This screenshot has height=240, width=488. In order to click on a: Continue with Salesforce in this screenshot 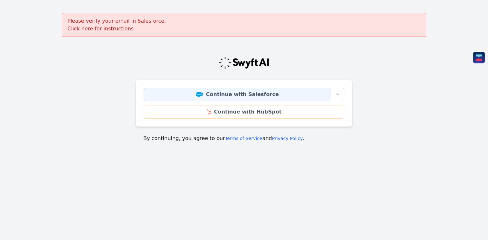, I will do `click(237, 94)`.